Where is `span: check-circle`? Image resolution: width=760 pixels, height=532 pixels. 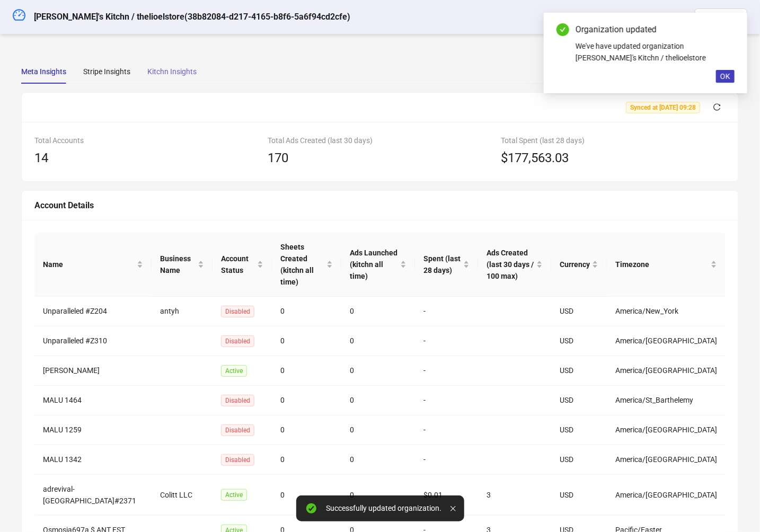 span: check-circle is located at coordinates (563, 30).